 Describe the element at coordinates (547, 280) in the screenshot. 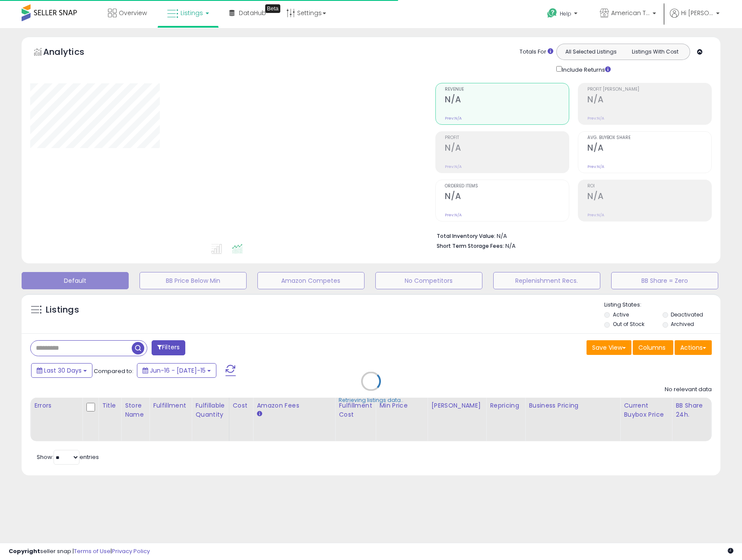

I see `button: Replenishment Recs.` at that location.